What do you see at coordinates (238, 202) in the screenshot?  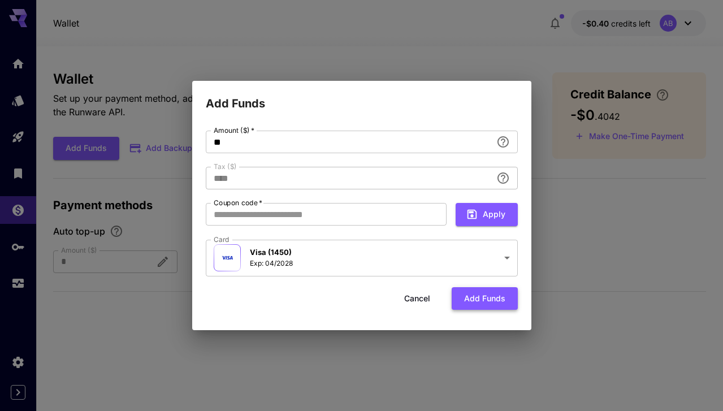 I see `label: Coupon code` at bounding box center [238, 202].